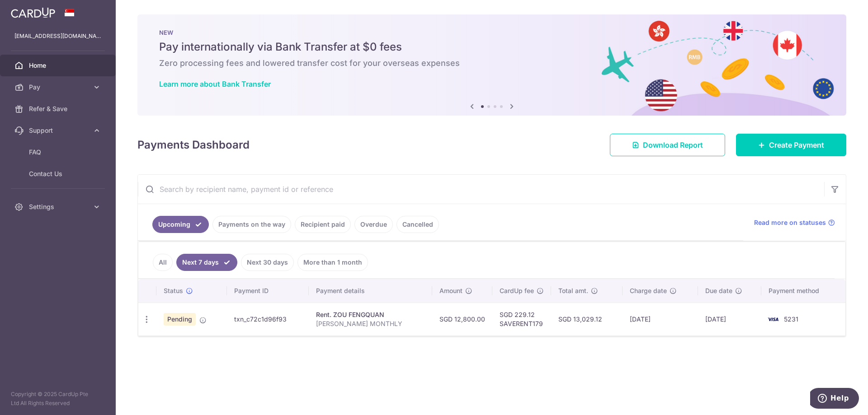 This screenshot has height=415, width=868. I want to click on h6: Zero processing fees and lowered transfer cost for your overseas expenses, so click(492, 63).